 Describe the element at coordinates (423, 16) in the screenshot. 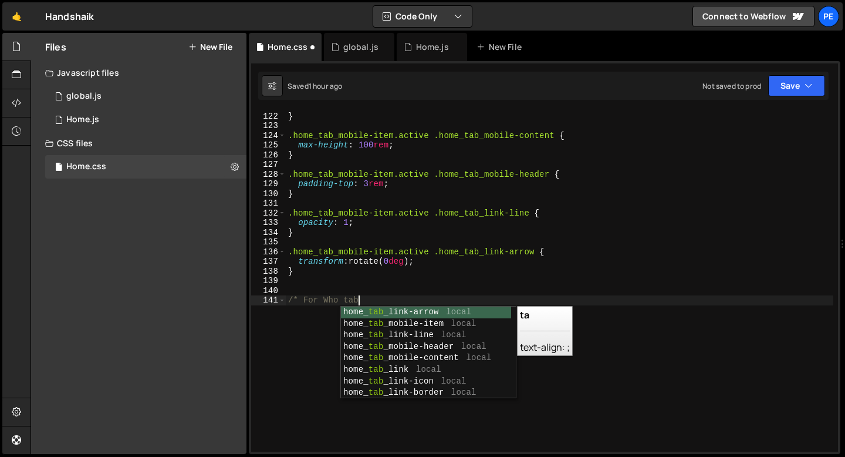

I see `button: Code Only` at that location.